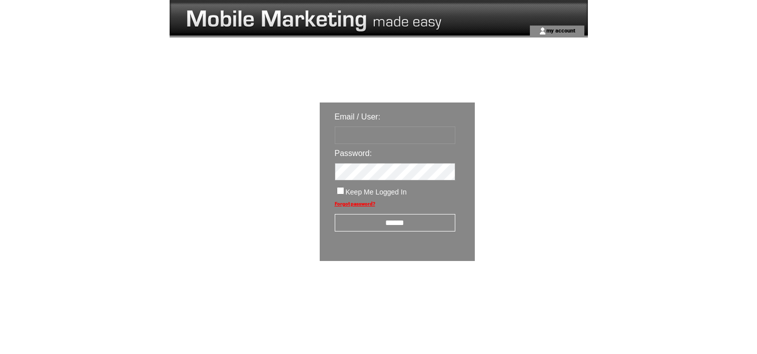 The image size is (757, 354). Describe the element at coordinates (353, 153) in the screenshot. I see `span: Password:` at that location.